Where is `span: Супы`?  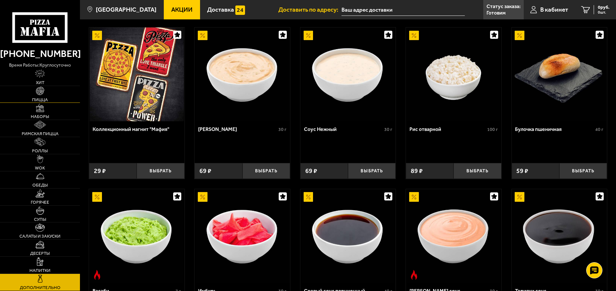
span: Супы is located at coordinates (40, 220).